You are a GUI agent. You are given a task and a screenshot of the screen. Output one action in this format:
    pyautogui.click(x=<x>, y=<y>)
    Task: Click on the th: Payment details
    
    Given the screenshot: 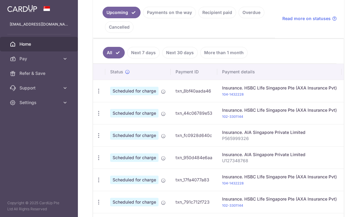 What is the action you would take?
    pyautogui.click(x=280, y=72)
    